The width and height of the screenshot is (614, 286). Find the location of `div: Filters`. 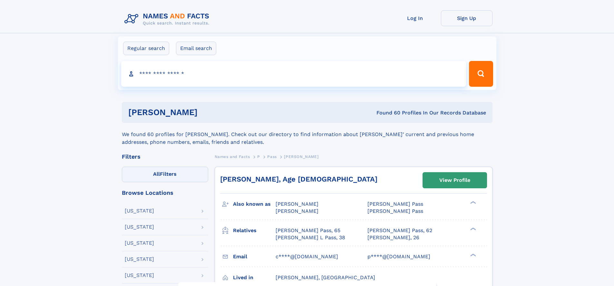

div: Filters is located at coordinates (165, 157).